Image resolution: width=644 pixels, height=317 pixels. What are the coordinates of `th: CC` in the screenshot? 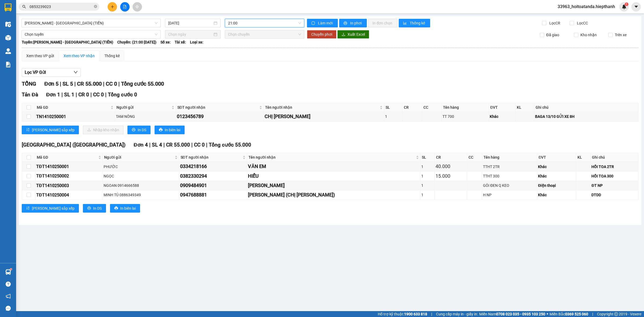 It's located at (432, 107).